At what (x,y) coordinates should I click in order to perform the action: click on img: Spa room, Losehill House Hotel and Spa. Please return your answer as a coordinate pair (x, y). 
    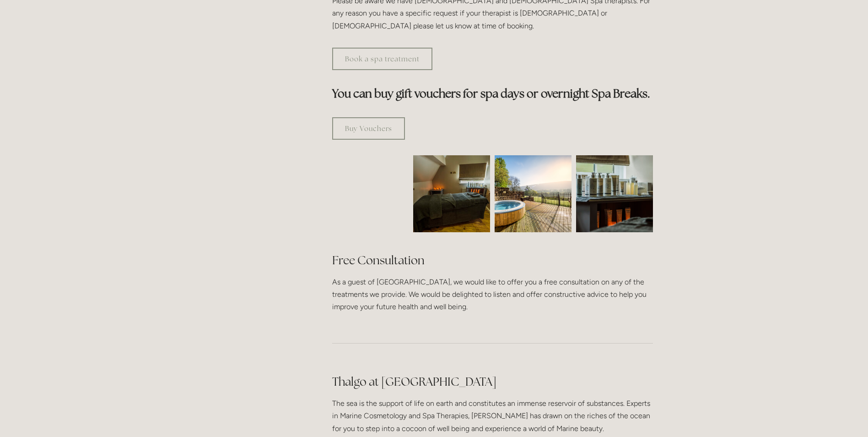
    Looking at the image, I should click on (452, 194).